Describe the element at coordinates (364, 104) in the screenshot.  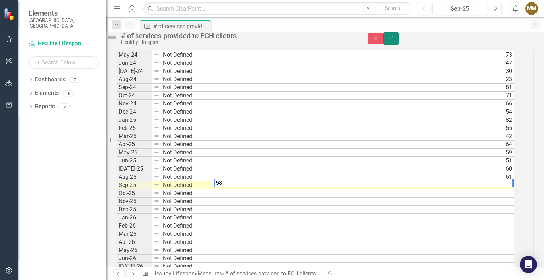
I see `td: 66` at that location.